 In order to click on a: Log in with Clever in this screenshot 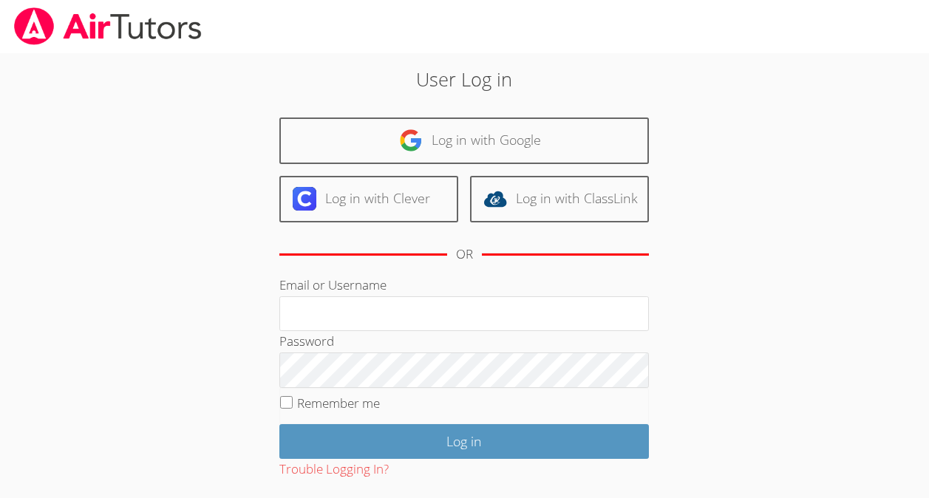, I will do `click(369, 199)`.